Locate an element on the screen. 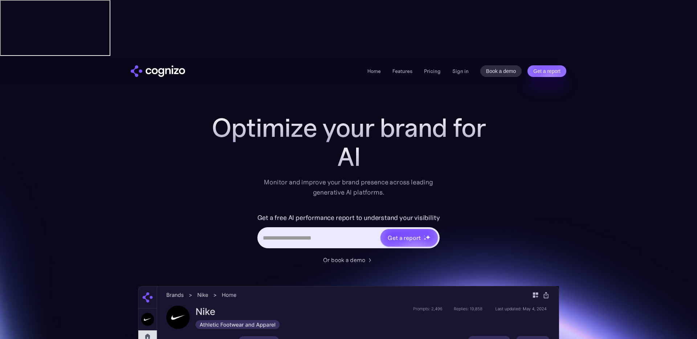  a: Pricing is located at coordinates (432, 71).